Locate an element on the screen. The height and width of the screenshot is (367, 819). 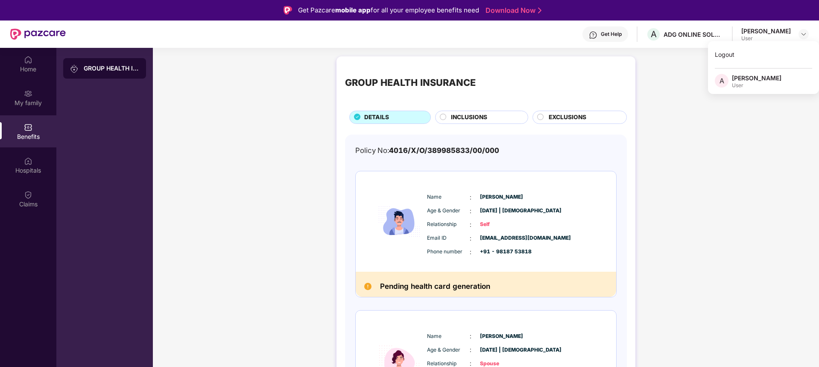
span: Self is located at coordinates (501, 224).